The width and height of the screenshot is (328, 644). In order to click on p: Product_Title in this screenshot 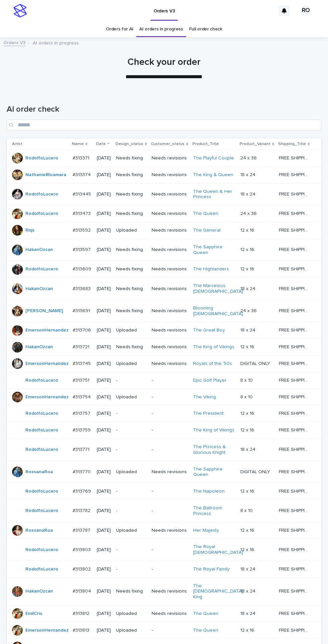, I will do `click(205, 144)`.